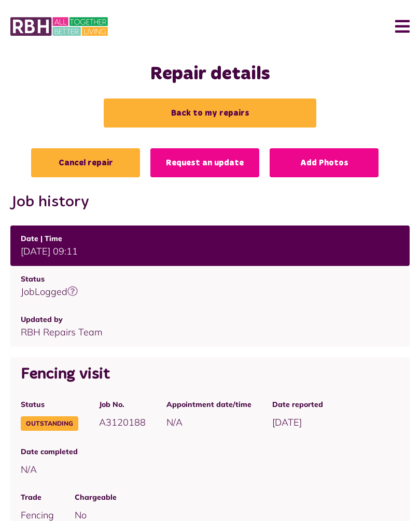 The image size is (420, 521). Describe the element at coordinates (297, 404) in the screenshot. I see `span: Date reported` at that location.